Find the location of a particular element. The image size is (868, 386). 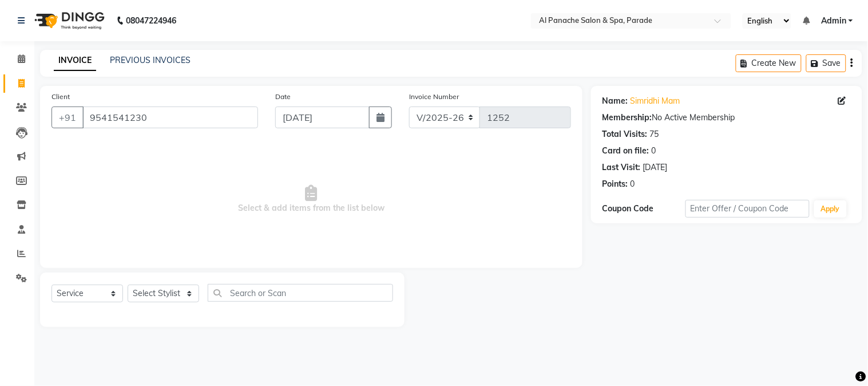

div: No Active Membership is located at coordinates (727, 117).